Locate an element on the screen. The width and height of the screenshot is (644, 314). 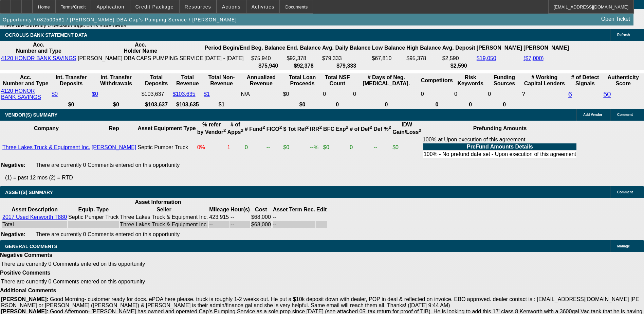
span: Refresh to pull Number of Working Capital Lenders is located at coordinates (523, 94).